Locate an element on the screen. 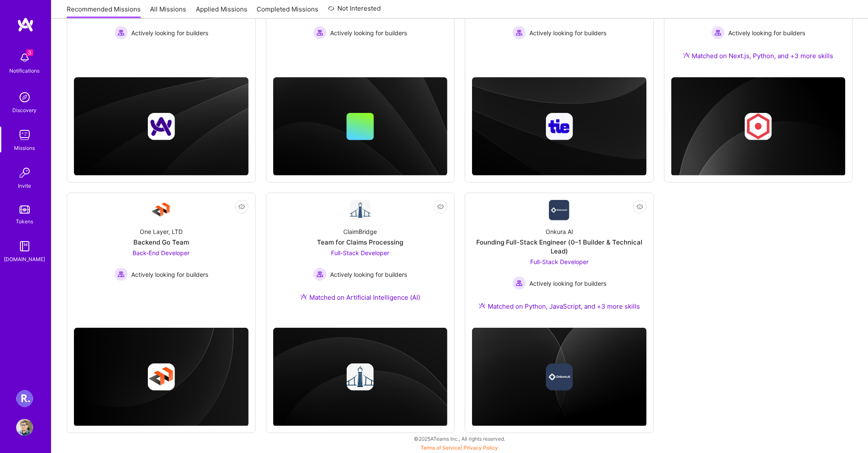 The height and width of the screenshot is (453, 868). a: Not Interested is located at coordinates (354, 11).